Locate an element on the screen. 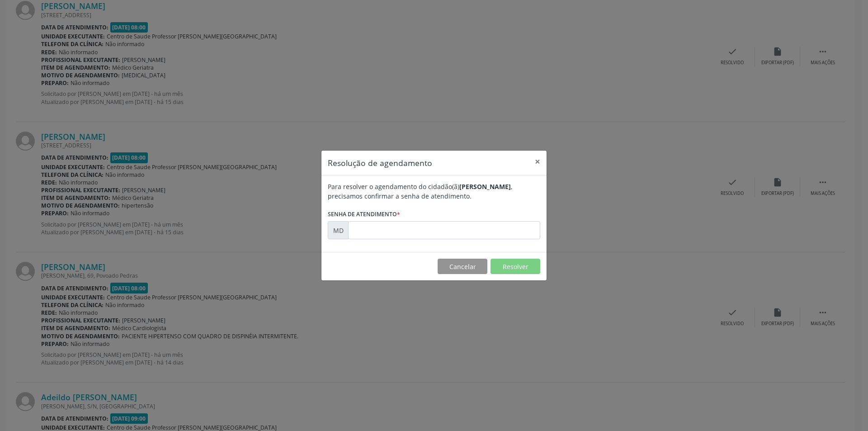 This screenshot has height=431, width=868. div: Para resolver o agendamento do cidadão(ã) , precisamos confirmar a senha de atendimento. is located at coordinates (434, 191).